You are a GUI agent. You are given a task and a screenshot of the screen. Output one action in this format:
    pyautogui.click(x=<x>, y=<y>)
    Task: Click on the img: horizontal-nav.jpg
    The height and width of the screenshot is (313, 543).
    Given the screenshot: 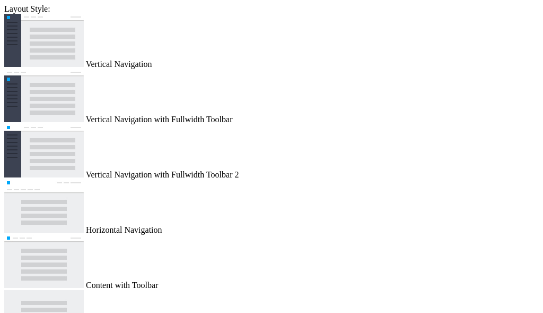 What is the action you would take?
    pyautogui.click(x=44, y=206)
    